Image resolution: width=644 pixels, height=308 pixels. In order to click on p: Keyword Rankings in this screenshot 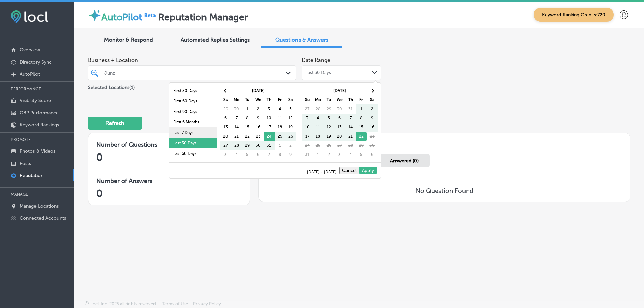, I will do `click(39, 125)`.